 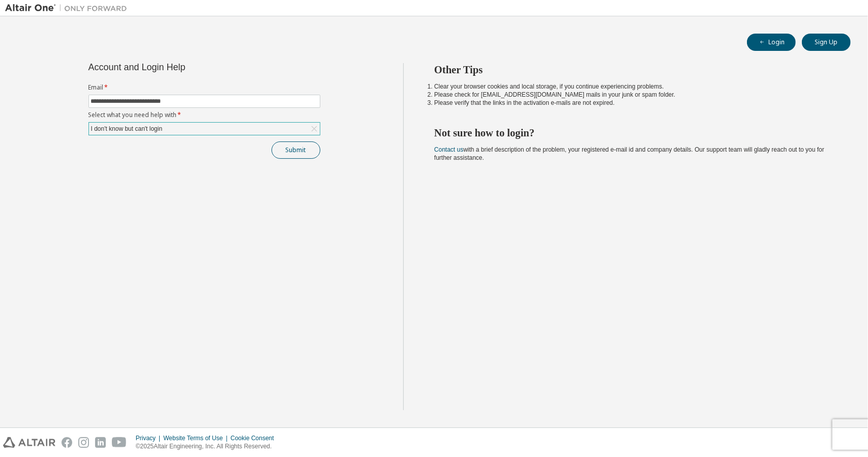 What do you see at coordinates (826, 42) in the screenshot?
I see `button: Sign Up` at bounding box center [826, 42].